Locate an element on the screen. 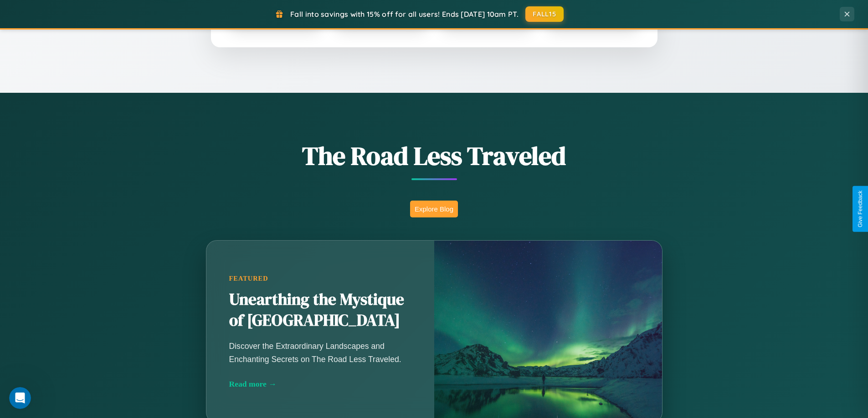  div: Give Feedback is located at coordinates (860, 209).